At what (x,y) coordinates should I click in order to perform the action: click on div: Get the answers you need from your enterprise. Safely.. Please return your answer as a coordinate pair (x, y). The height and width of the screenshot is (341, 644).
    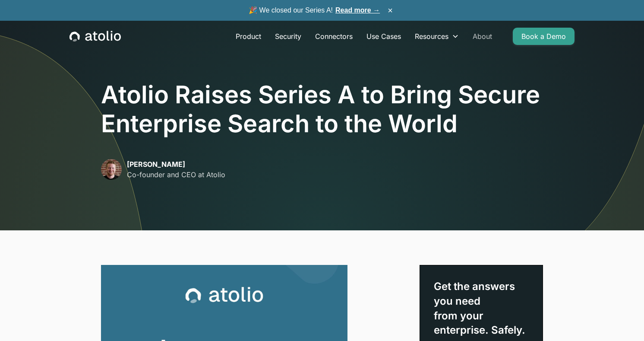
    Looking at the image, I should click on (481, 308).